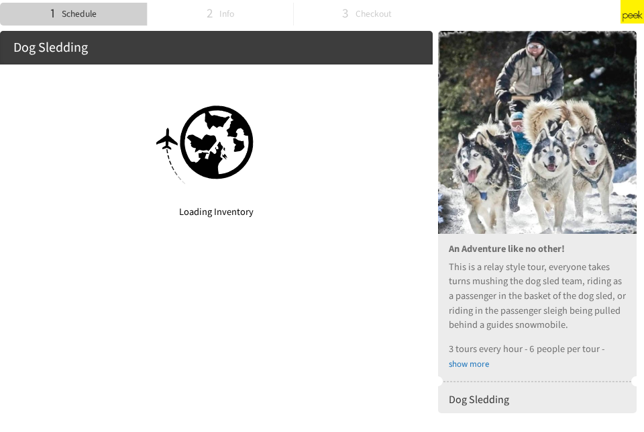  Describe the element at coordinates (225, 14) in the screenshot. I see `div: Info` at that location.